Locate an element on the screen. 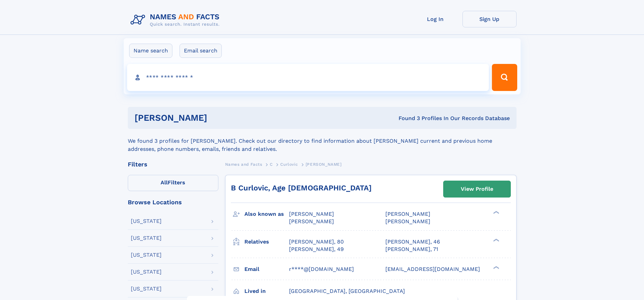 The width and height of the screenshot is (644, 300). h3: Email is located at coordinates (266, 269).